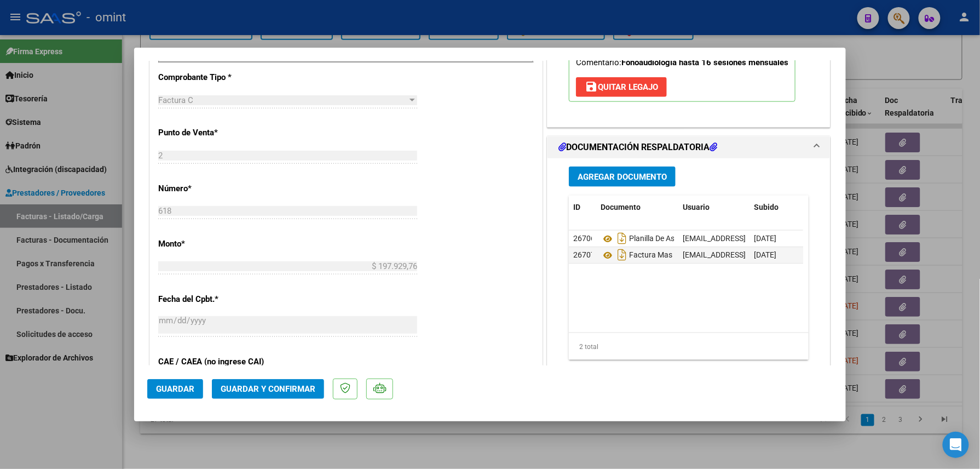 Image resolution: width=980 pixels, height=469 pixels. I want to click on span: Comentario:, so click(682, 62).